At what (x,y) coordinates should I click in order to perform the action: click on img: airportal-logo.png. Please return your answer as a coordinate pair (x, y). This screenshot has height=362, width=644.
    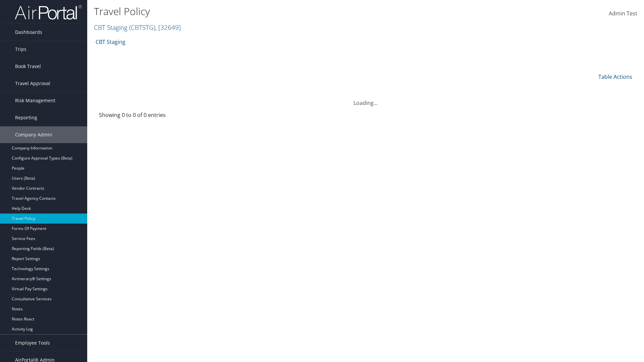
    Looking at the image, I should click on (48, 12).